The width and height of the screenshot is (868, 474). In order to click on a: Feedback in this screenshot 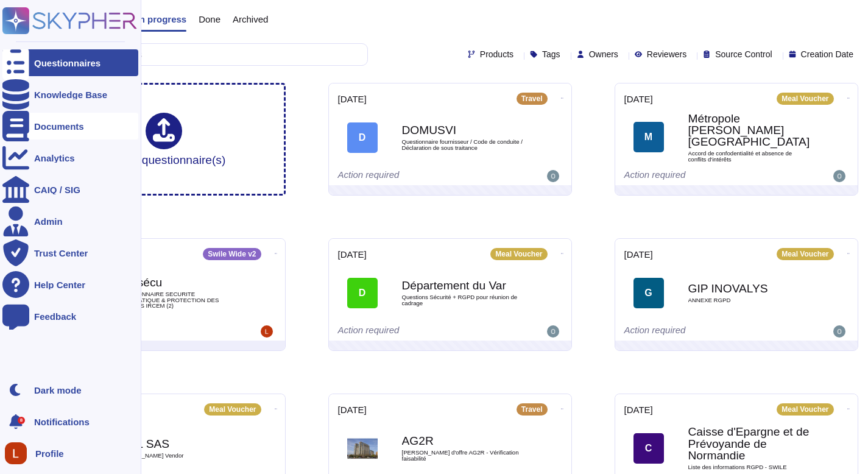, I will do `click(70, 316)`.